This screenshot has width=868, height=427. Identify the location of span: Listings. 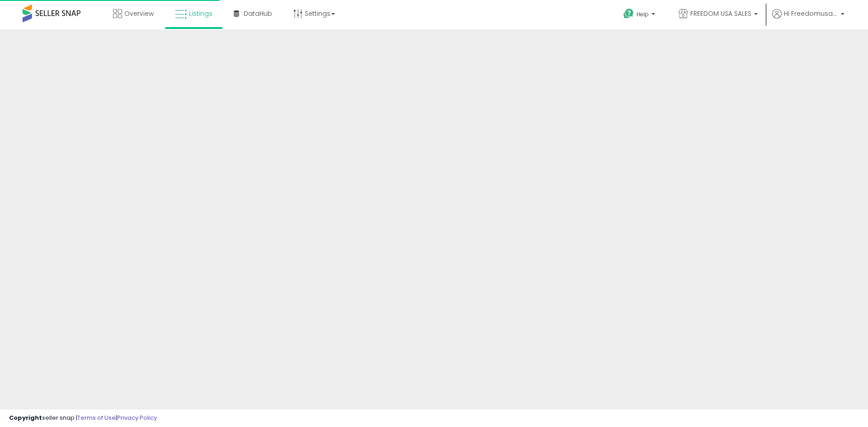
(201, 14).